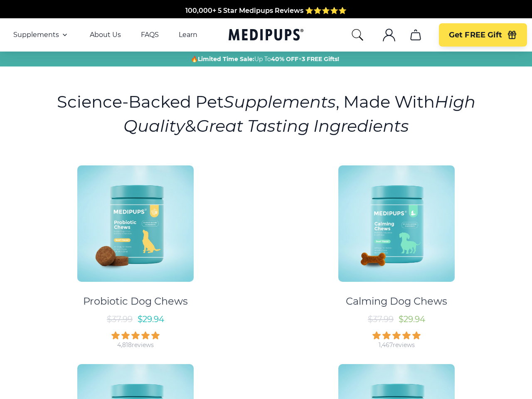  I want to click on img: Calming Dog Chews - Medipups, so click(396, 224).